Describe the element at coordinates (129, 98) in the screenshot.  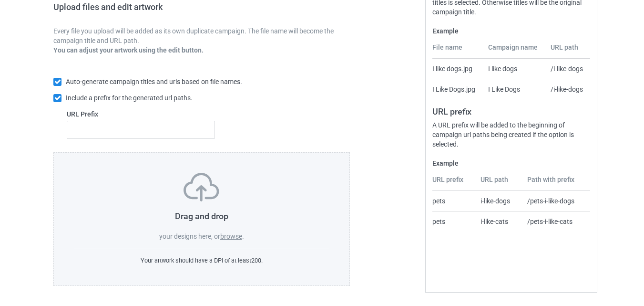
I see `span: Include a prefix for the generated url paths.` at that location.